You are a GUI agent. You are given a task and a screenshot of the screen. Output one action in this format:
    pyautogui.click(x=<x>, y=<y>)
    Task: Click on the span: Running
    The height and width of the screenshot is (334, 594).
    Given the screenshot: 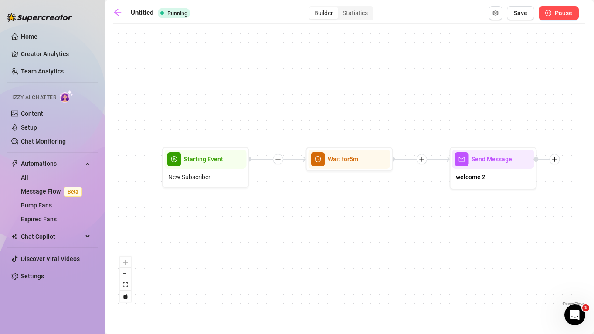 What is the action you would take?
    pyautogui.click(x=177, y=13)
    